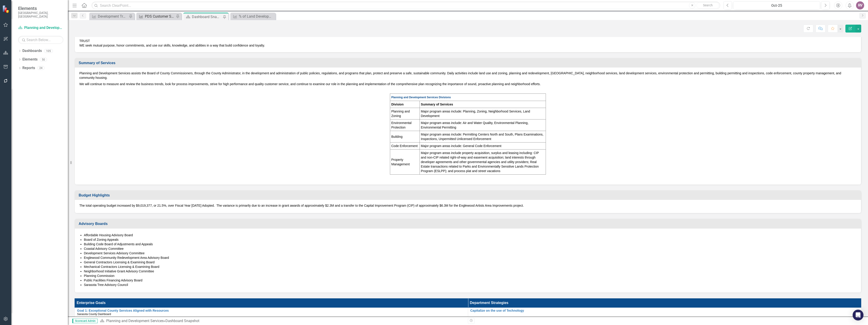 The height and width of the screenshot is (325, 868). What do you see at coordinates (470, 240) in the screenshot?
I see `li: Board of Zoning Appeals` at bounding box center [470, 240].